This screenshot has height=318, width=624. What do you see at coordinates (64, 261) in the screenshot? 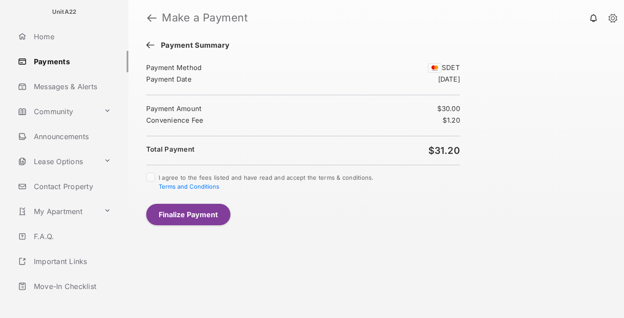
I see `a: Important Links` at bounding box center [64, 261].